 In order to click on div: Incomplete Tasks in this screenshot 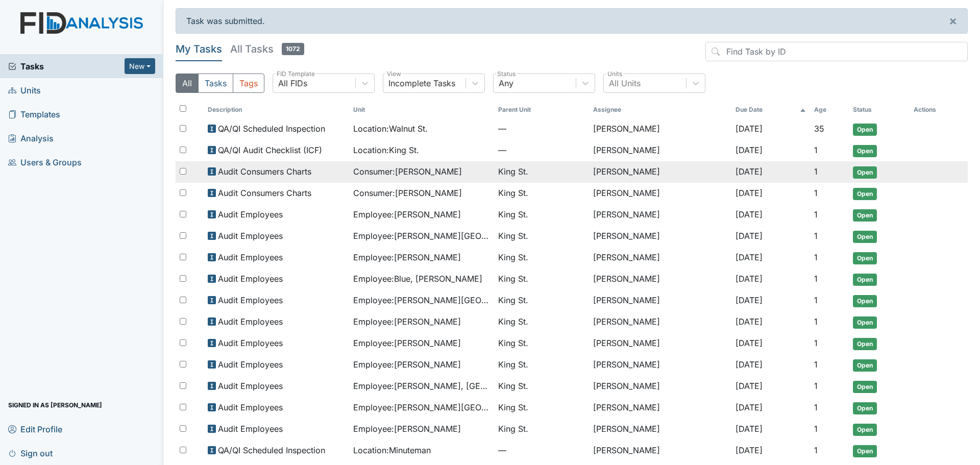, I will do `click(421, 84)`.